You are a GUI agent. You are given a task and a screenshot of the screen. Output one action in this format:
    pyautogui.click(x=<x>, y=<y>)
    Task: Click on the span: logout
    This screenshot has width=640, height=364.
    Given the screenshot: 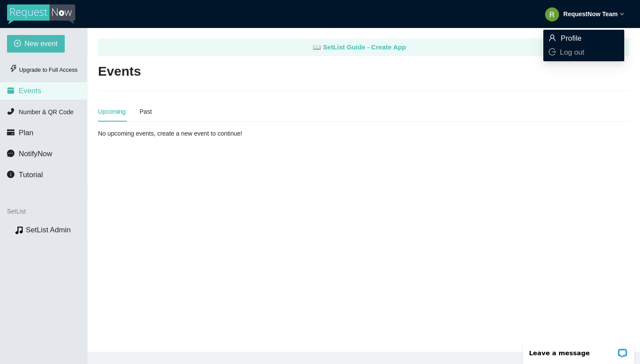 What is the action you would take?
    pyautogui.click(x=553, y=52)
    